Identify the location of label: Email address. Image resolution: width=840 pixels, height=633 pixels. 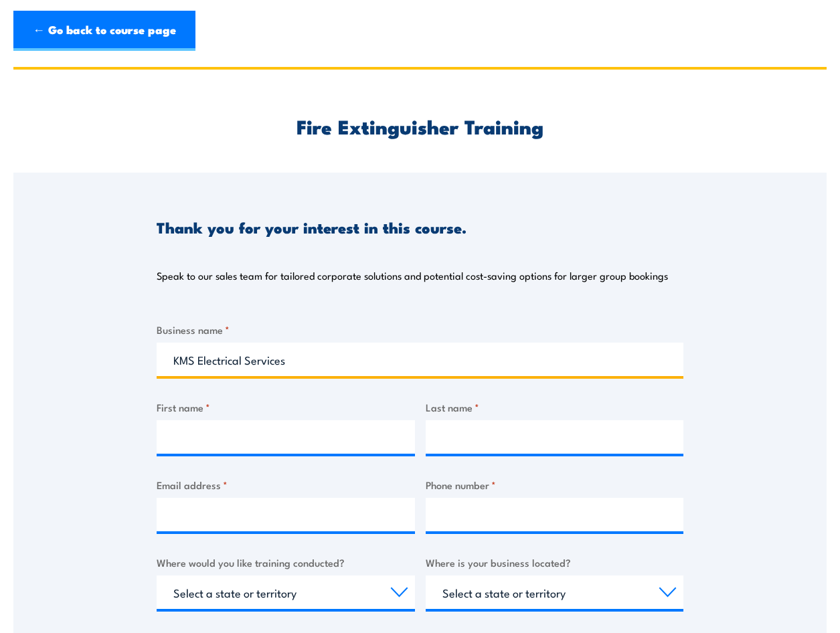
(286, 485).